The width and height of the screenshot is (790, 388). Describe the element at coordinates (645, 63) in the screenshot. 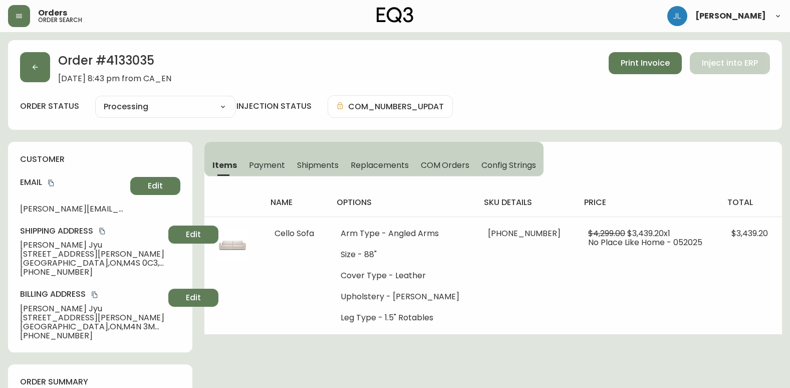

I see `span: Print Invoice` at that location.